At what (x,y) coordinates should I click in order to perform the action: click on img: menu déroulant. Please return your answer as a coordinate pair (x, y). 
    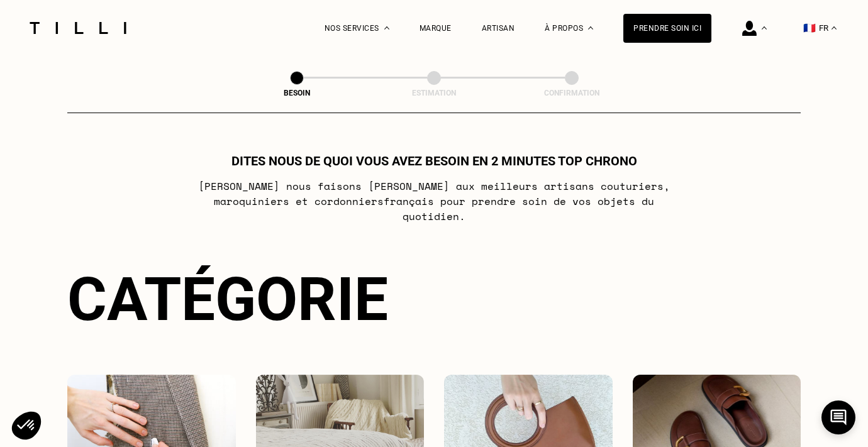
    Looking at the image, I should click on (834, 28).